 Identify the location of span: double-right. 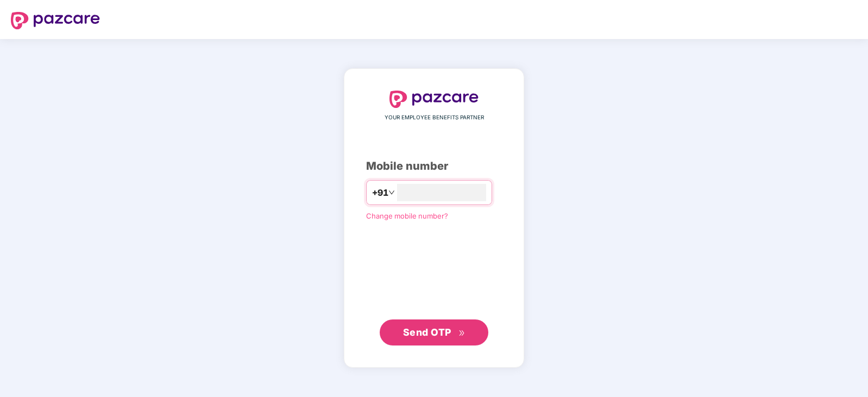
(462, 333).